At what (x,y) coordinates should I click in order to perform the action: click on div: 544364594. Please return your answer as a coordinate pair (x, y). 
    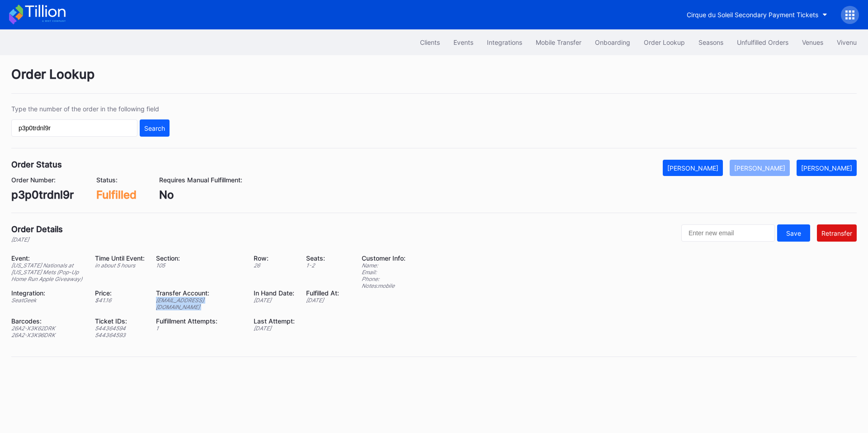
    Looking at the image, I should click on (120, 328).